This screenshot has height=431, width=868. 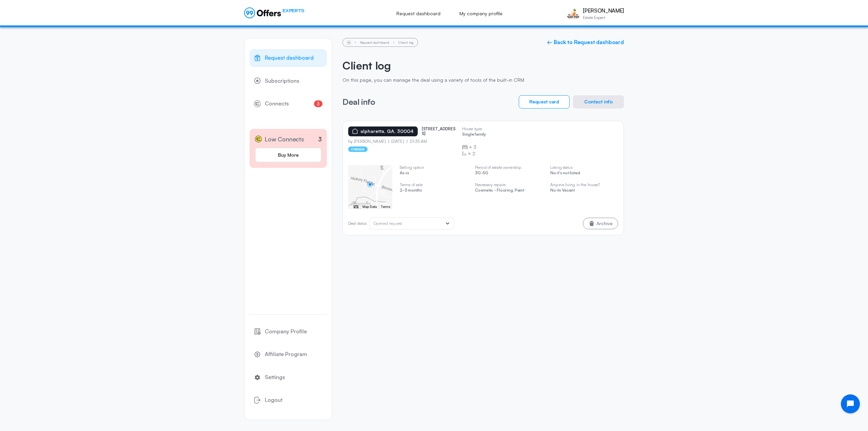 I want to click on button: Contact info, so click(x=598, y=102).